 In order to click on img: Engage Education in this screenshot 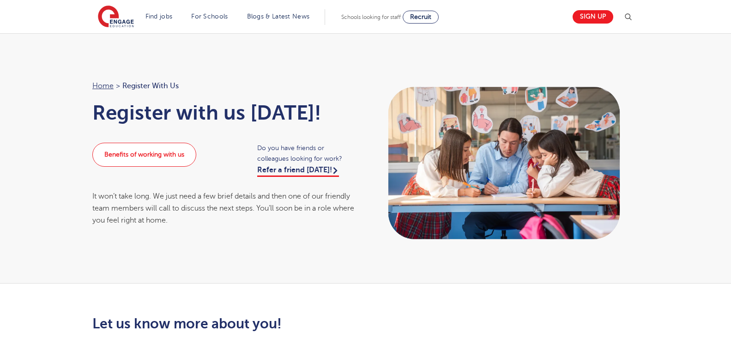, I will do `click(116, 17)`.